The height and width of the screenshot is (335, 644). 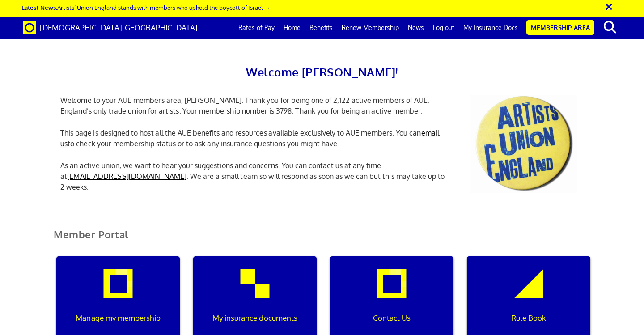 What do you see at coordinates (321, 28) in the screenshot?
I see `a: Benefits` at bounding box center [321, 28].